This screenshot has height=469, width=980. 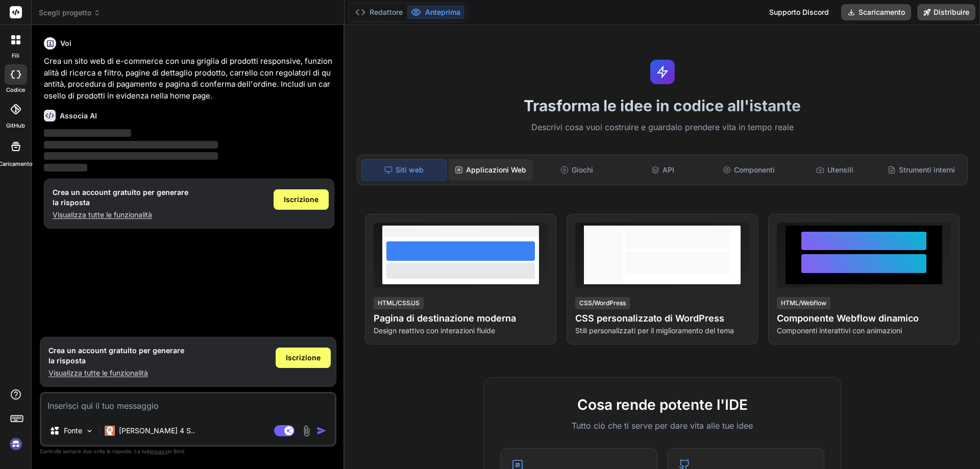 I want to click on font: CSS/WordPress, so click(x=602, y=302).